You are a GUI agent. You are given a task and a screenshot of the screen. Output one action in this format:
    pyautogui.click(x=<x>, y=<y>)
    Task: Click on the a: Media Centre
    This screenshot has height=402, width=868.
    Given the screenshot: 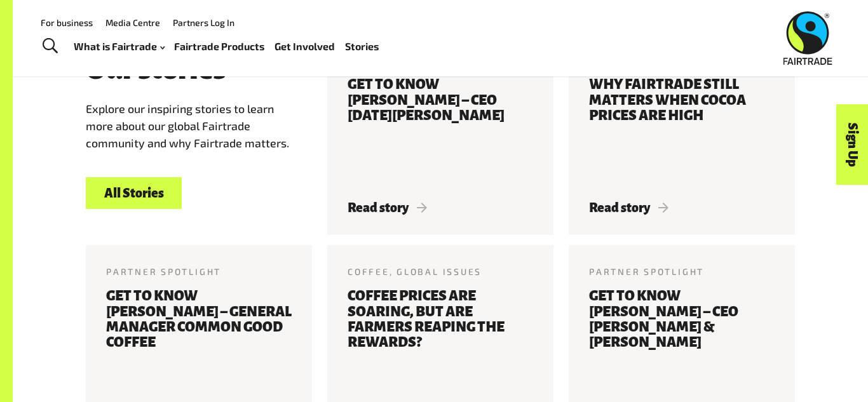 What is the action you would take?
    pyautogui.click(x=133, y=22)
    